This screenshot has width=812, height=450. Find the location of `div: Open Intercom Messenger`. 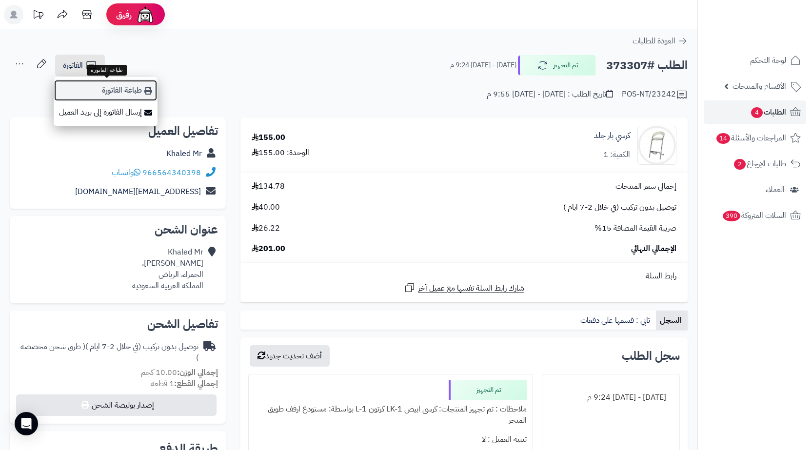

div: Open Intercom Messenger is located at coordinates (26, 424).